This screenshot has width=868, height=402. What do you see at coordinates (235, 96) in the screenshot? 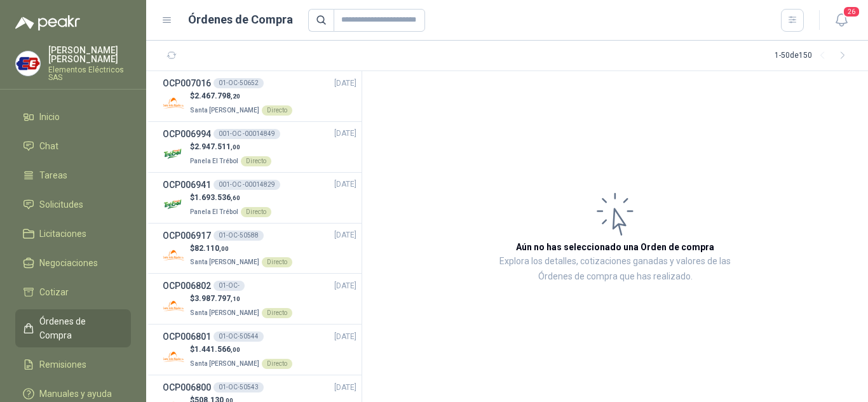
I see `span: ,20` at bounding box center [235, 96].